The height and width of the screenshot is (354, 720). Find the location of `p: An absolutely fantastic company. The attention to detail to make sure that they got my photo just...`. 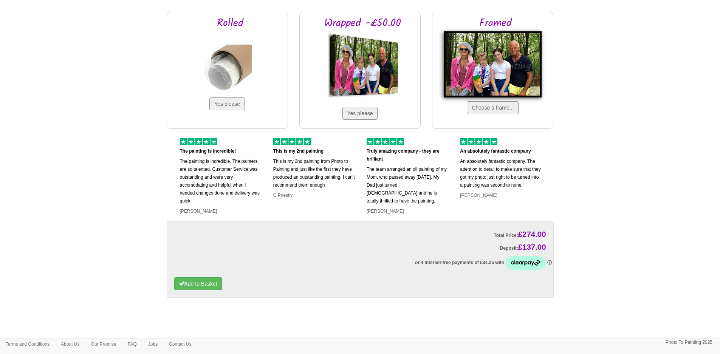

p: An absolutely fantastic company. The attention to detail to make sure that they got my photo just... is located at coordinates (501, 174).